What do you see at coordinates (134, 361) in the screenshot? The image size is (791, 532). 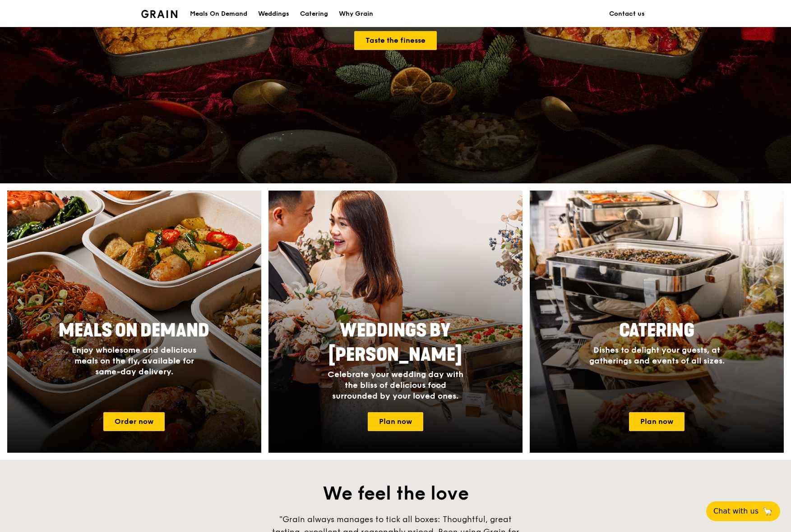 I see `span: Enjoy wholesome and delicious meals on the fly, available for same-day delivery.` at bounding box center [134, 361].